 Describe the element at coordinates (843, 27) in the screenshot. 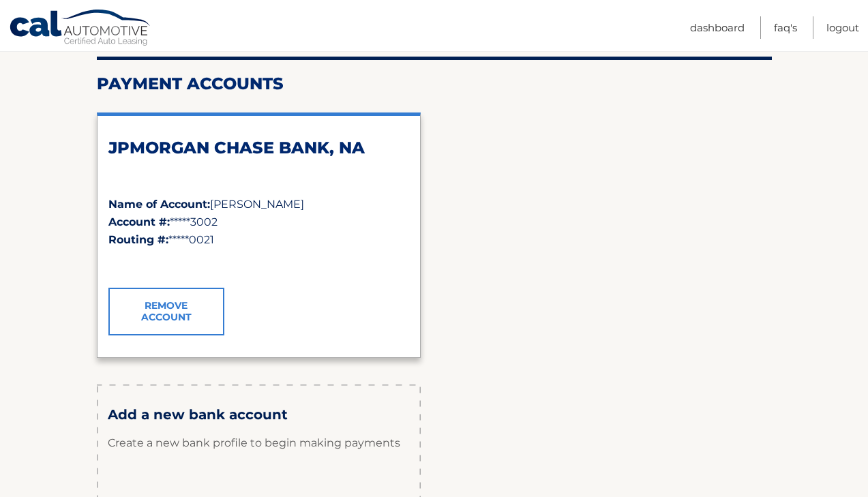

I see `a: Logout` at that location.